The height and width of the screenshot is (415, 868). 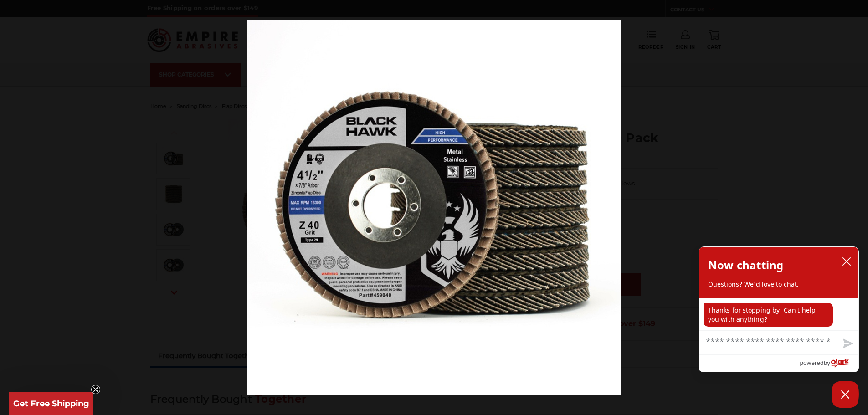 I want to click on button: close chatbox, so click(x=846, y=261).